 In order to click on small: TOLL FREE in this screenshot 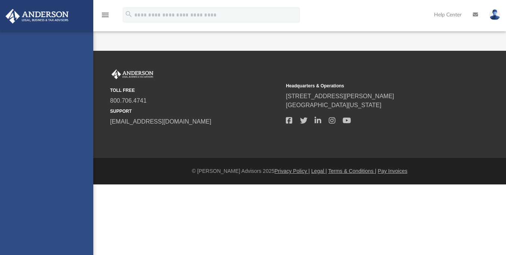, I will do `click(195, 90)`.